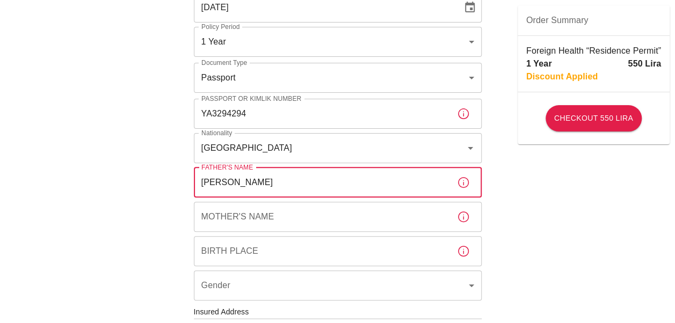 The width and height of the screenshot is (675, 323). I want to click on label: Document Type, so click(224, 62).